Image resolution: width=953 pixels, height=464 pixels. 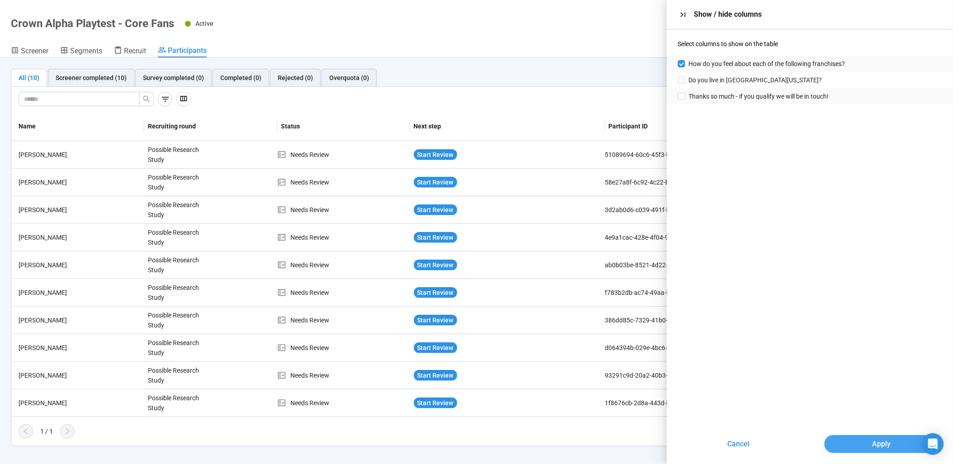 I want to click on div: 51089694-60c6-45f3-b795-171f854183e3, so click(x=641, y=155).